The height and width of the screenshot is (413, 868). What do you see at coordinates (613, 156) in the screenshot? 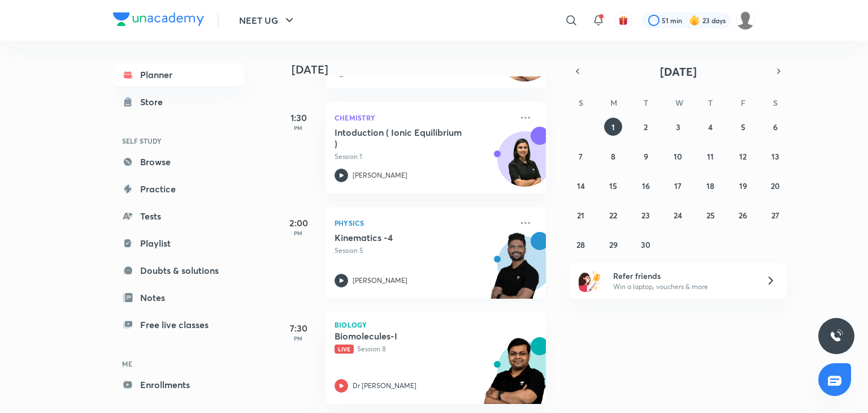
I see `button: September 8, 2025` at bounding box center [613, 156].